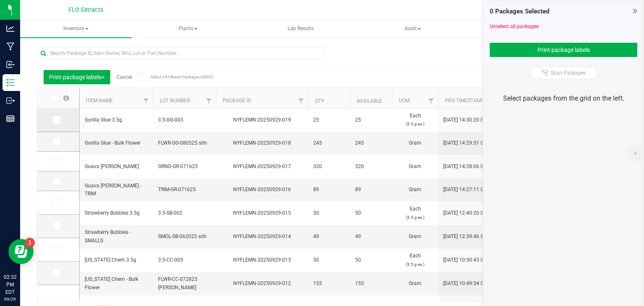 The image size is (644, 306). Describe the element at coordinates (262, 143) in the screenshot. I see `div: NYFLEMN-20250929-018` at that location.